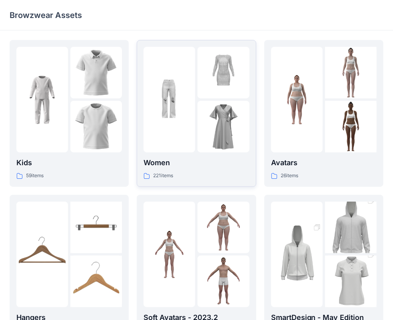 Image resolution: width=393 pixels, height=320 pixels. Describe the element at coordinates (289, 175) in the screenshot. I see `p: 26 items` at that location.